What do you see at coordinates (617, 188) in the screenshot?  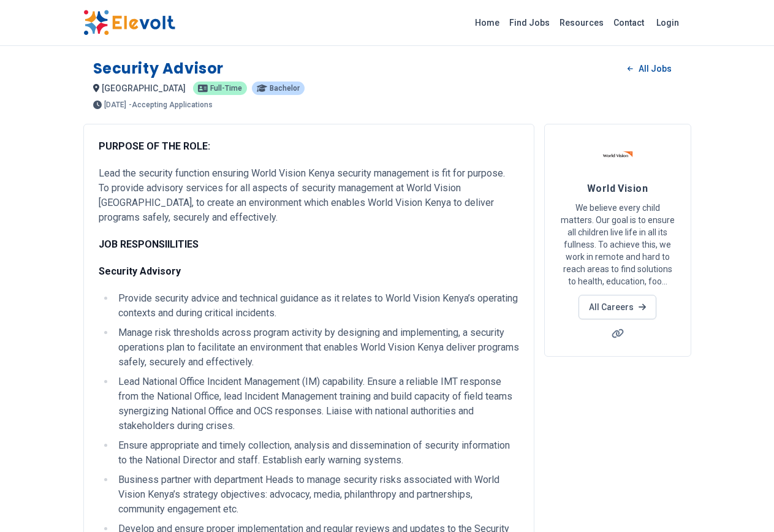 I see `span: World Vision` at bounding box center [617, 188].